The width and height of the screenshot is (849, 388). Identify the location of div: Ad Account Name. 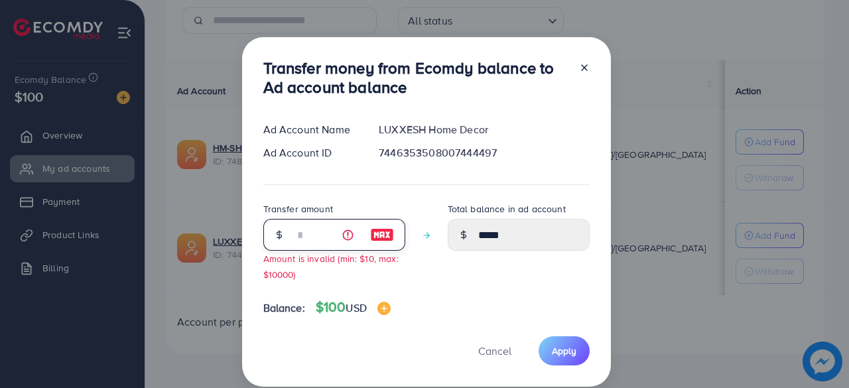
(310, 129).